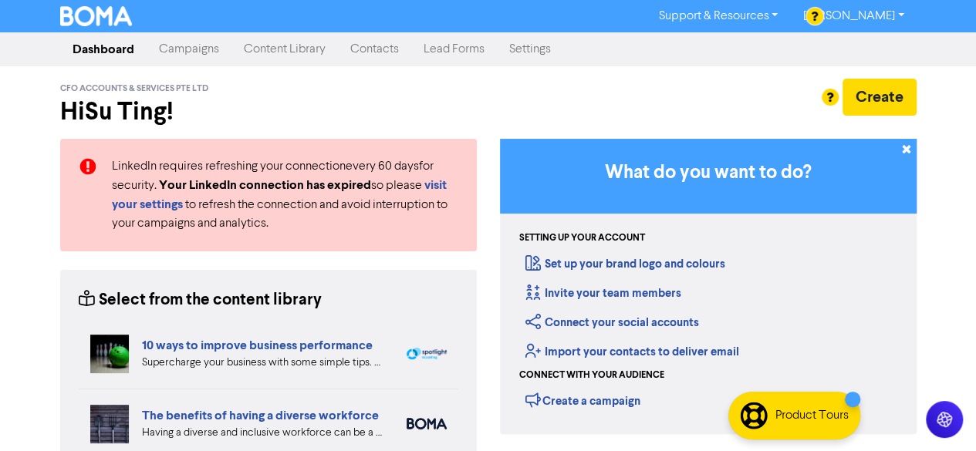 This screenshot has width=976, height=451. Describe the element at coordinates (262, 362) in the screenshot. I see `div: Supercharge your business with some simple tips. Eliminate distractions & bad customers, get a pl...` at that location.